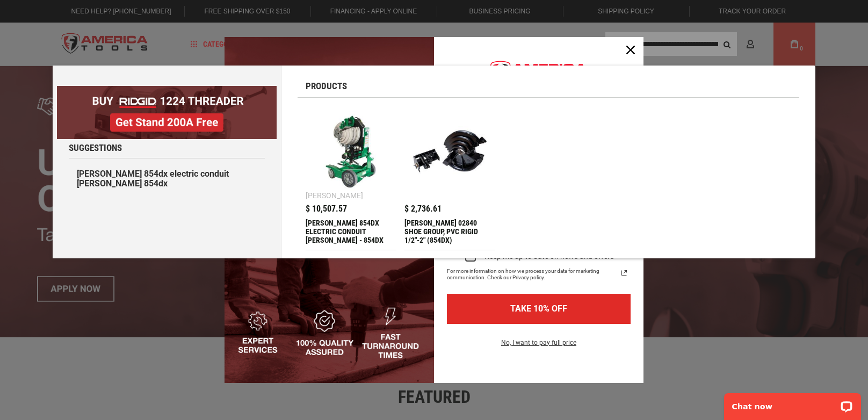  What do you see at coordinates (215, 174) in the screenshot?
I see `b: conduit` at bounding box center [215, 174].